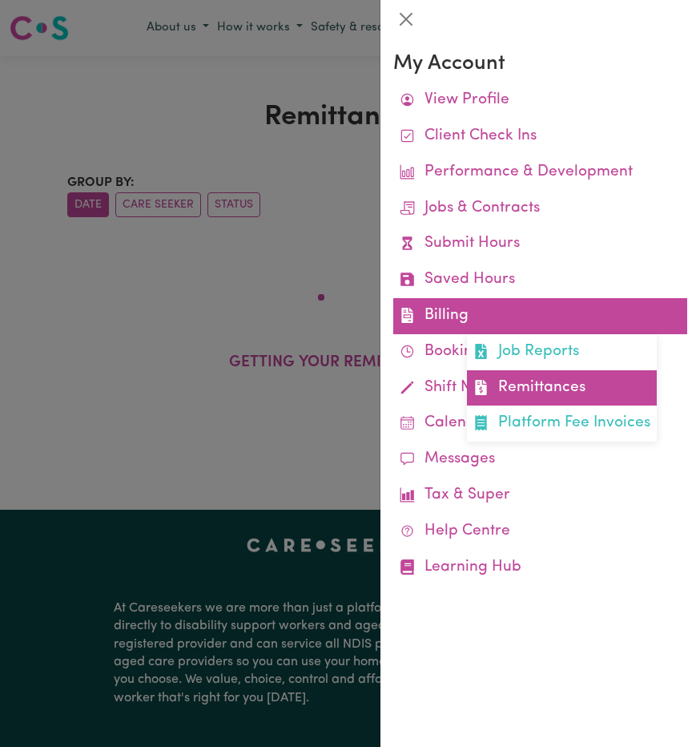 This screenshot has height=747, width=700. I want to click on a: Shift Notes, so click(540, 388).